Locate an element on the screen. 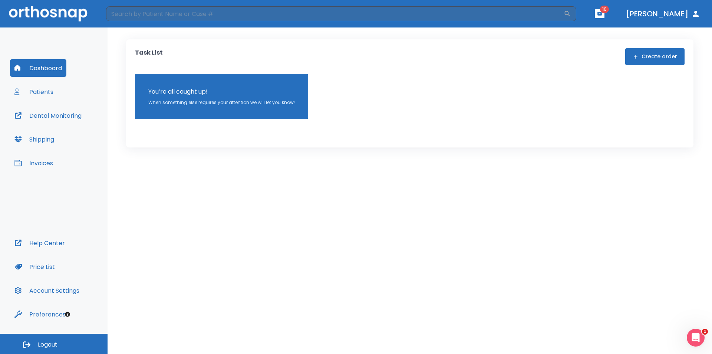 Image resolution: width=712 pixels, height=354 pixels. a: Dental Monitoring is located at coordinates (48, 115).